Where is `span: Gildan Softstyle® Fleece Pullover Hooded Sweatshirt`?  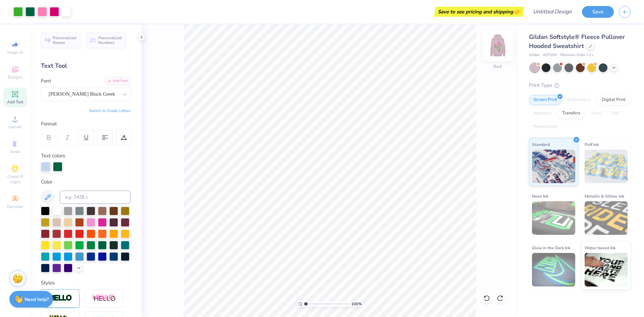
span: Gildan Softstyle® Fleece Pullover Hooded Sweatshirt is located at coordinates (577, 41).